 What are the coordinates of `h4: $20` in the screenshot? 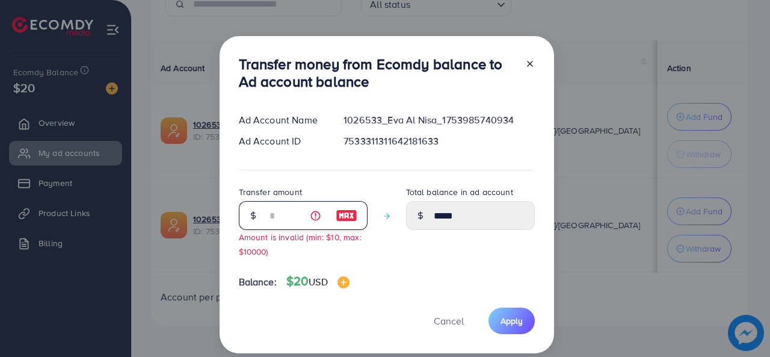 It's located at (318, 281).